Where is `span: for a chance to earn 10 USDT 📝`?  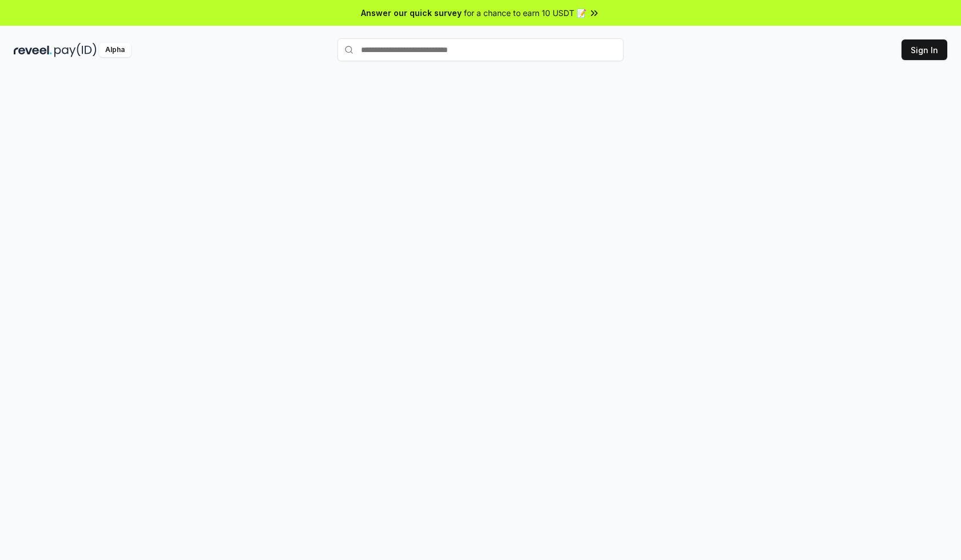 span: for a chance to earn 10 USDT 📝 is located at coordinates (525, 13).